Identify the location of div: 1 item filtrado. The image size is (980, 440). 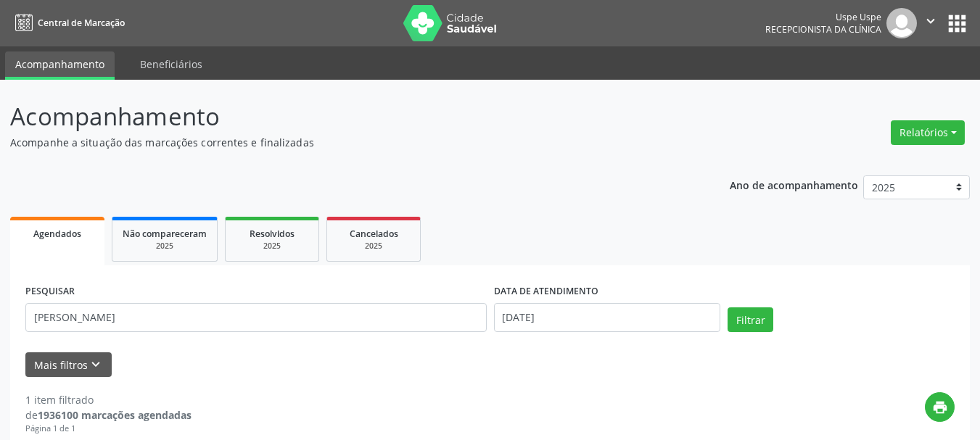
(108, 400).